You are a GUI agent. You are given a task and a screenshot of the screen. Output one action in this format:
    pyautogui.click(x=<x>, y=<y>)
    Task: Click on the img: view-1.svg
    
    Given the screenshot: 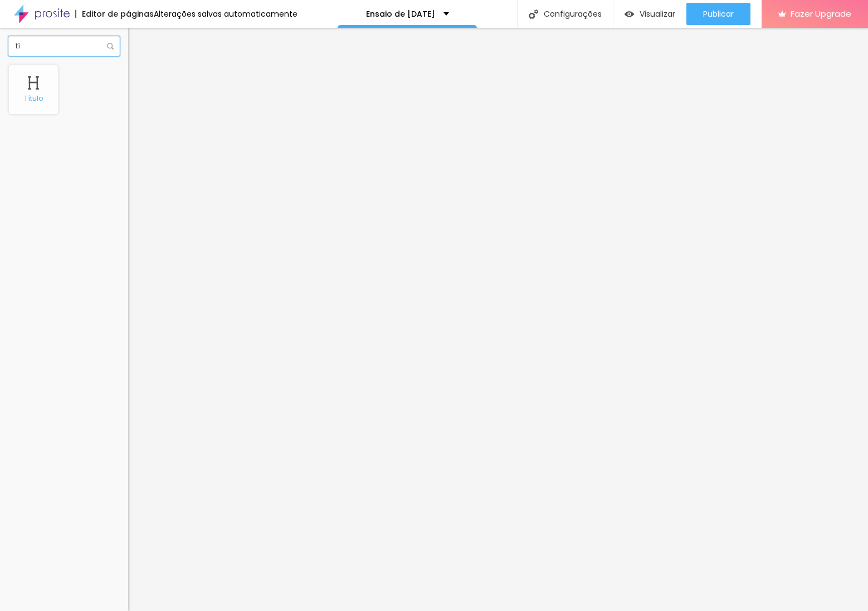 What is the action you would take?
    pyautogui.click(x=629, y=14)
    